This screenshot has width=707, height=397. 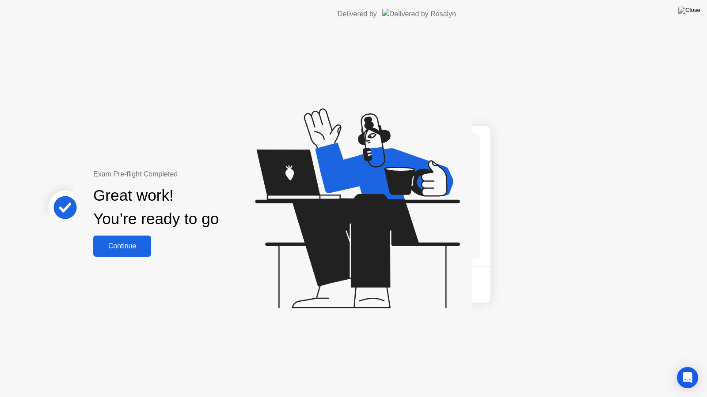 I want to click on button: Continue, so click(x=122, y=246).